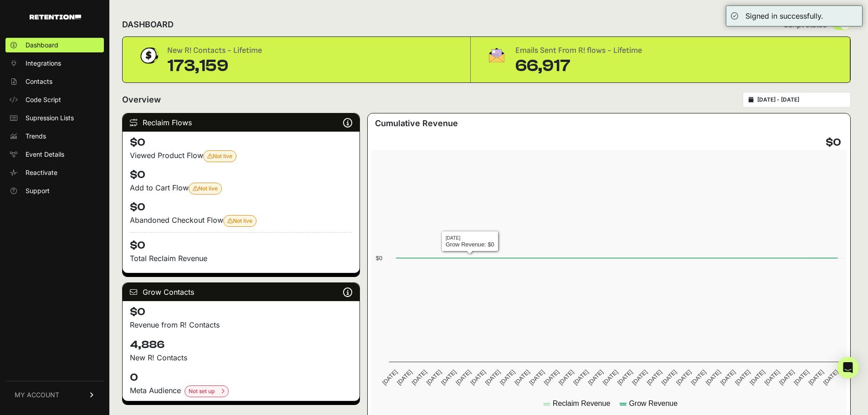 This screenshot has width=868, height=415. What do you see at coordinates (241, 122) in the screenshot?
I see `div: Reclaim Flows` at bounding box center [241, 122].